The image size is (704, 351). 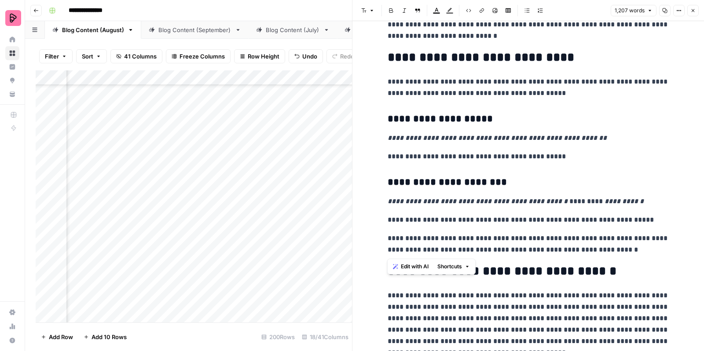 What do you see at coordinates (453, 267) in the screenshot?
I see `button: Shortcuts` at bounding box center [453, 267].